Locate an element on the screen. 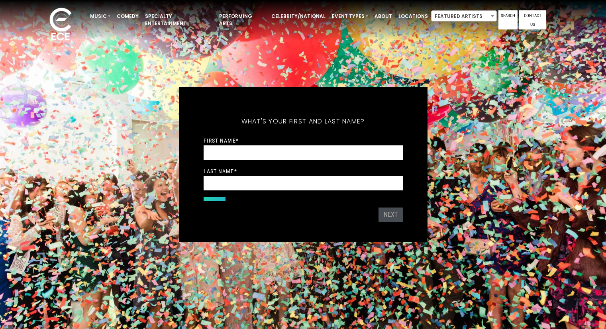 The image size is (606, 329). label: First Name is located at coordinates (221, 141).